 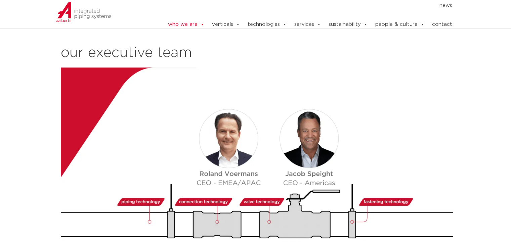 What do you see at coordinates (399, 25) in the screenshot?
I see `a: people & culture` at bounding box center [399, 25].